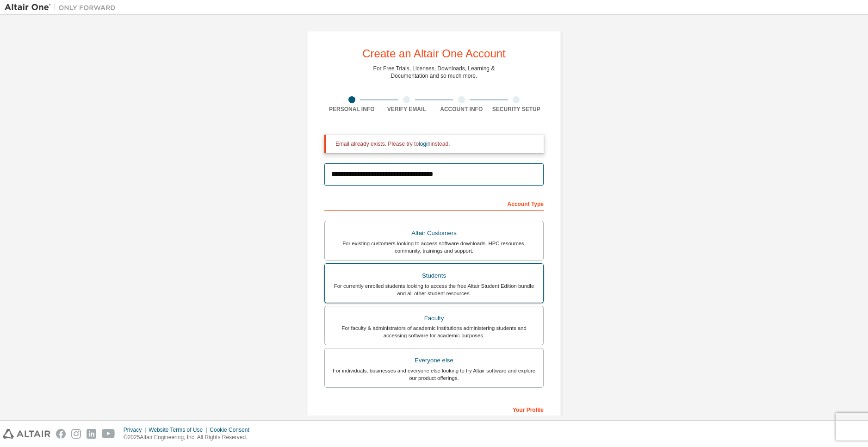  Describe the element at coordinates (189, 437) in the screenshot. I see `p: © 2025 Altair Engineering, Inc. All Rights Reserved.` at that location.